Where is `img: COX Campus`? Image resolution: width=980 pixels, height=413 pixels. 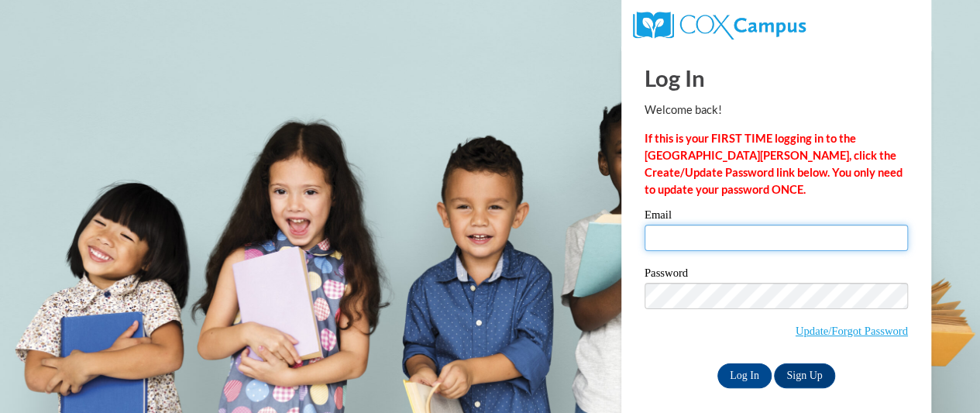
img: COX Campus is located at coordinates (720, 26).